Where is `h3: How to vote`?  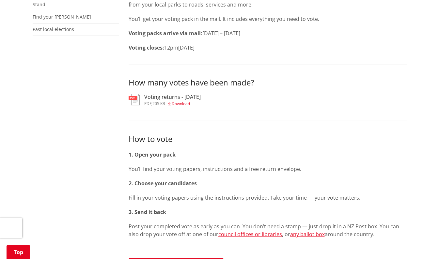 h3: How to vote is located at coordinates (268, 139).